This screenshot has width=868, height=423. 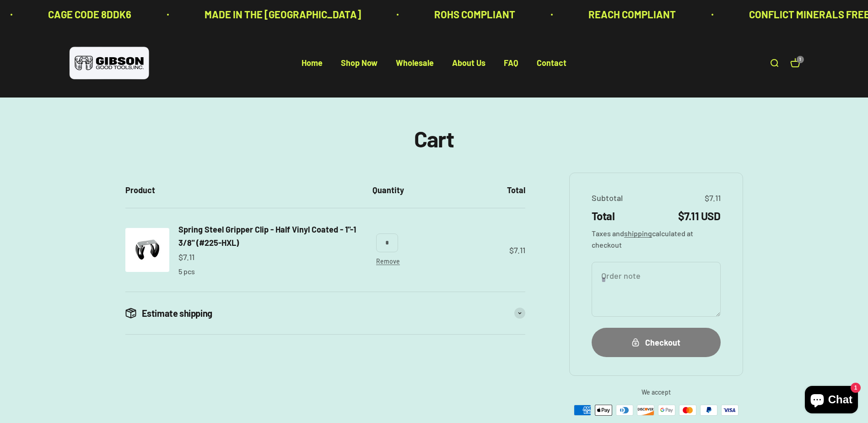 What do you see at coordinates (187, 271) in the screenshot?
I see `p: 5 pcs` at bounding box center [187, 271].